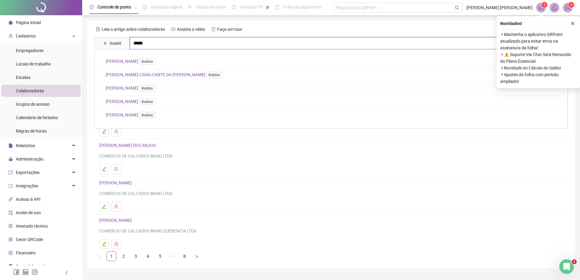  Describe the element at coordinates (229, 29) in the screenshot. I see `span: Faça um tour` at that location.